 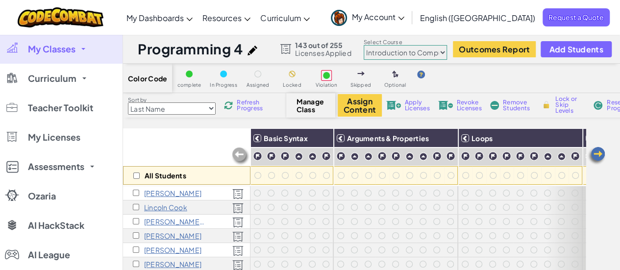 What do you see at coordinates (189, 85) in the screenshot?
I see `span: complete` at bounding box center [189, 85].